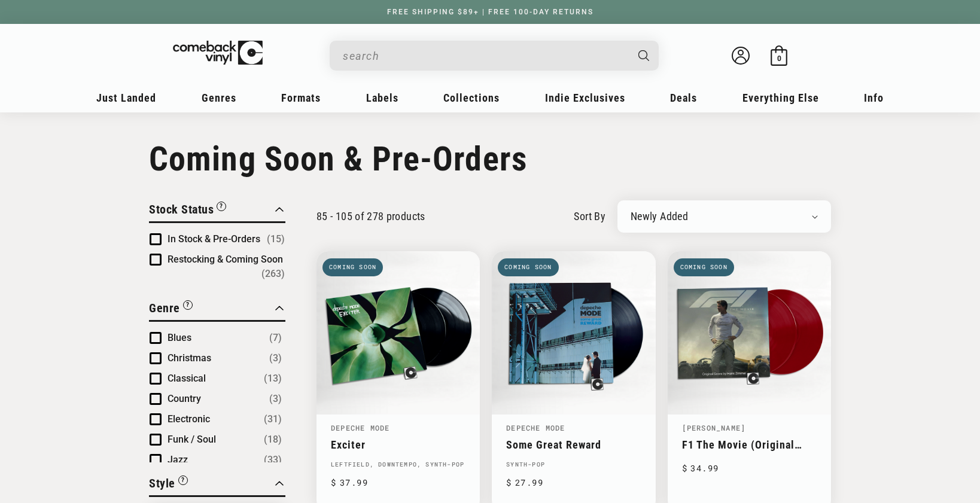  What do you see at coordinates (275, 338) in the screenshot?
I see `span: Number of products: (7)` at bounding box center [275, 338].